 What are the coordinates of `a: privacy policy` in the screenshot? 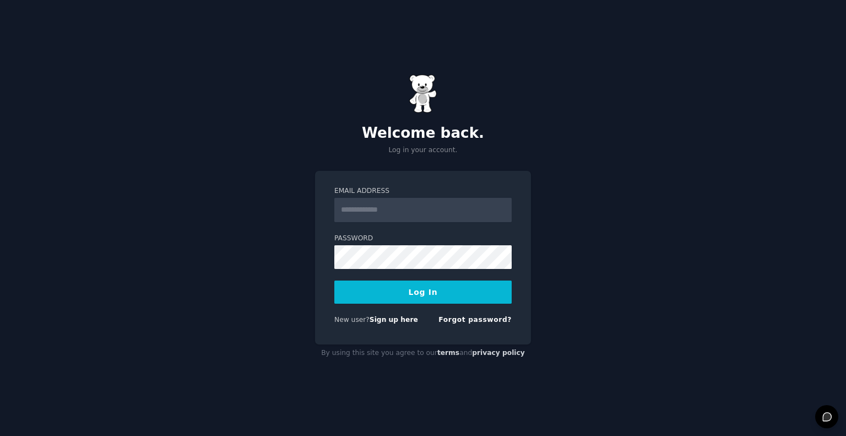 It's located at (499, 353).